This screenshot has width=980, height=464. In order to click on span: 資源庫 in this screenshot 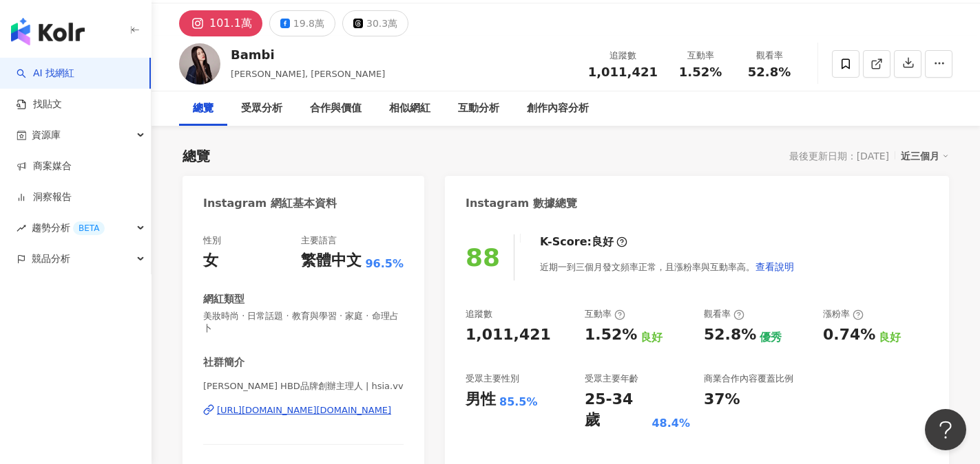, I will do `click(46, 135)`.